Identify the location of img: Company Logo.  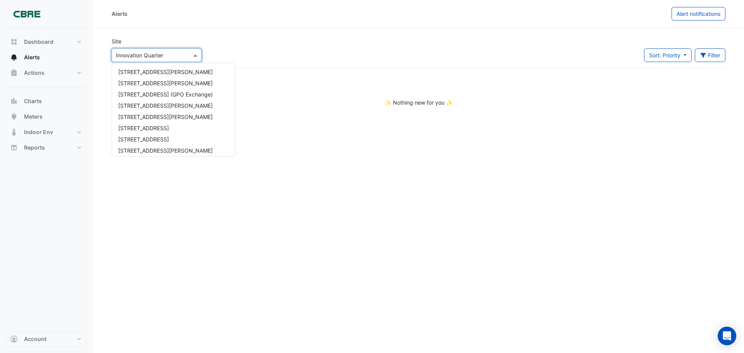
(27, 14).